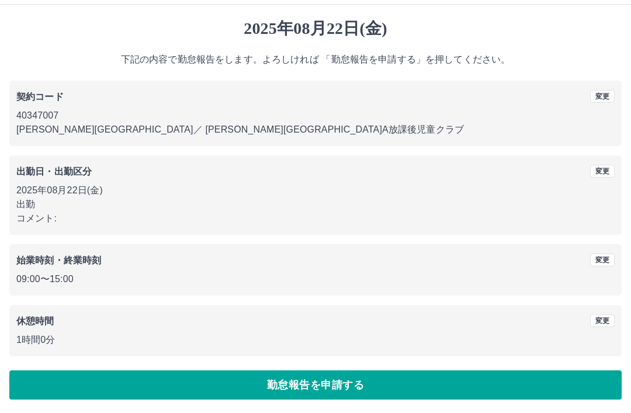 Image resolution: width=631 pixels, height=413 pixels. What do you see at coordinates (315, 279) in the screenshot?
I see `p: 09:00 〜 15:00` at bounding box center [315, 279].